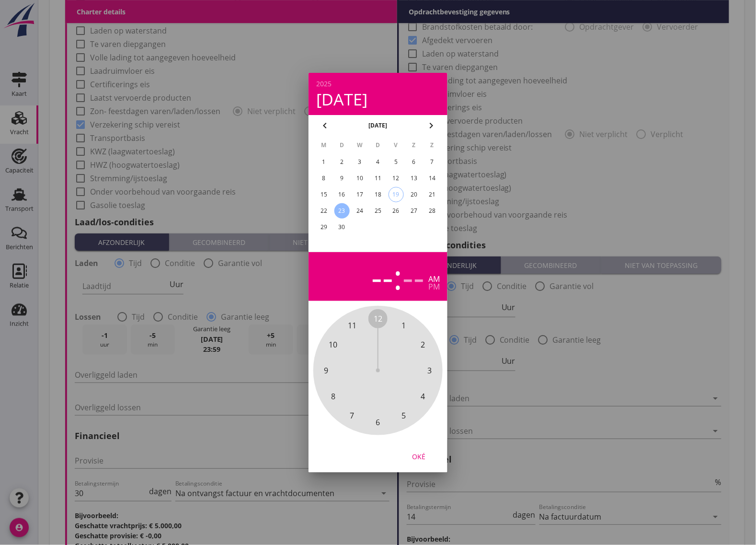 Image resolution: width=756 pixels, height=545 pixels. What do you see at coordinates (342, 227) in the screenshot?
I see `div: 30` at bounding box center [342, 227].